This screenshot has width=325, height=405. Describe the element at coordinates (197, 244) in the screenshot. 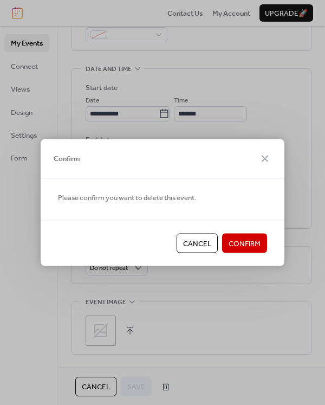

I see `span: Cancel` at that location.